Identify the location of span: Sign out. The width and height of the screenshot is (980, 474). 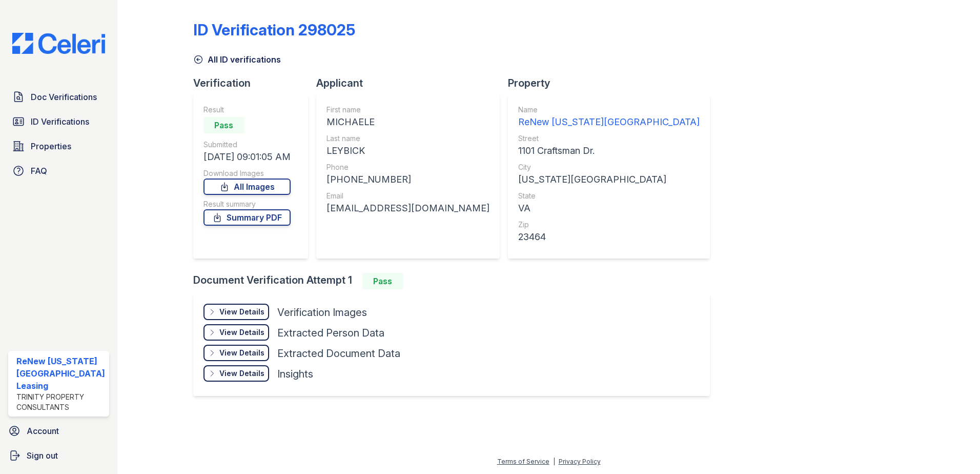
(42, 456).